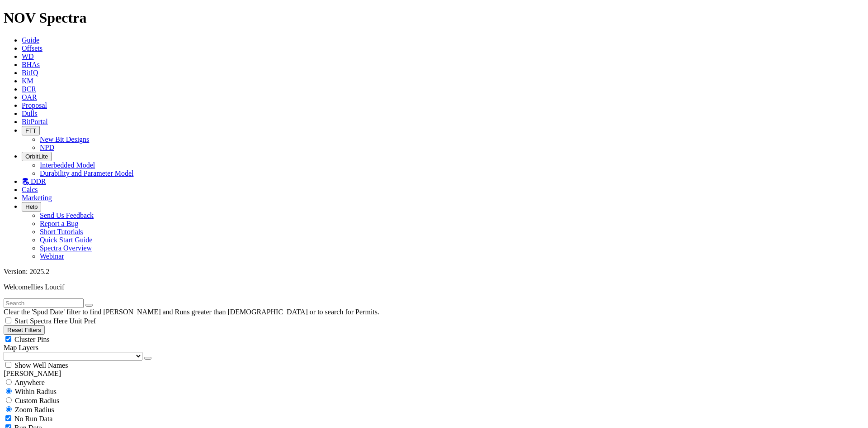 Image resolution: width=868 pixels, height=428 pixels. Describe the element at coordinates (32, 48) in the screenshot. I see `span: Offsets` at that location.